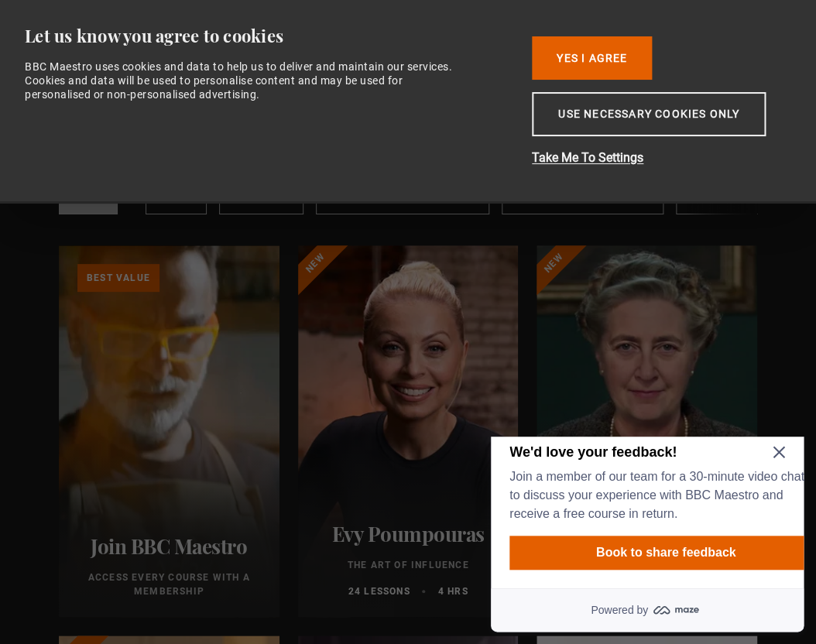 This screenshot has width=816, height=644. What do you see at coordinates (187, 116) in the screenshot?
I see `button: Book to share feedback` at bounding box center [187, 116].